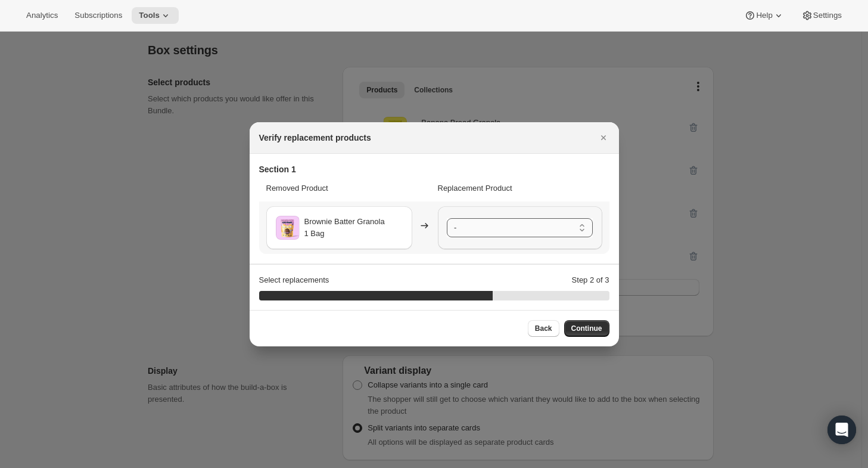 The height and width of the screenshot is (468, 868). Describe the element at coordinates (434, 169) in the screenshot. I see `h3: Section 1` at that location.